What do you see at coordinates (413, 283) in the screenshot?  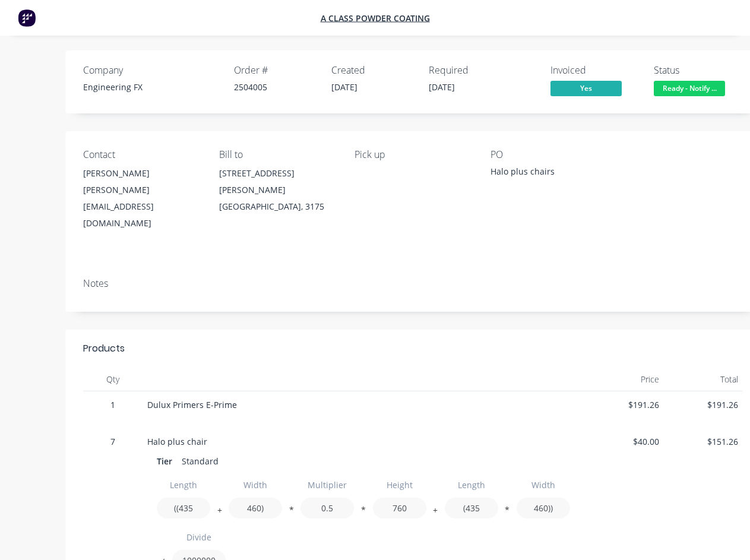 I see `div: Notes` at bounding box center [413, 283].